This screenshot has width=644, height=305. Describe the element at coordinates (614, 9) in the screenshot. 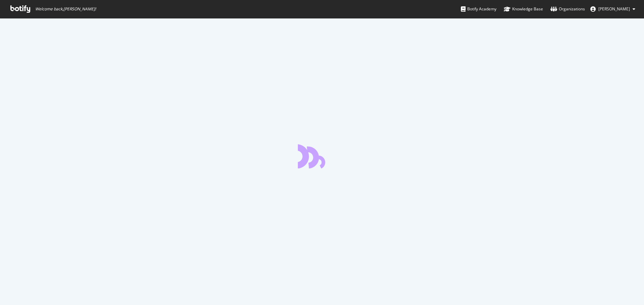

I see `span: Antoine Séverine` at that location.